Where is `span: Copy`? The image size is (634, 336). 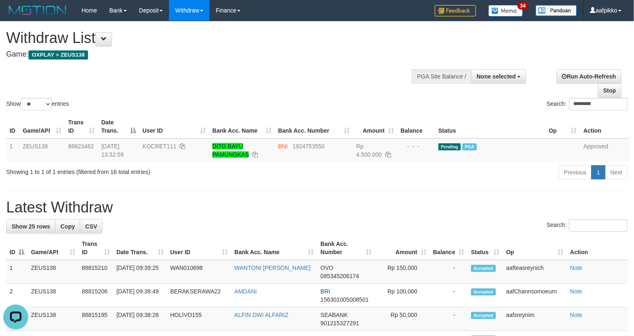 span: Copy is located at coordinates (67, 226).